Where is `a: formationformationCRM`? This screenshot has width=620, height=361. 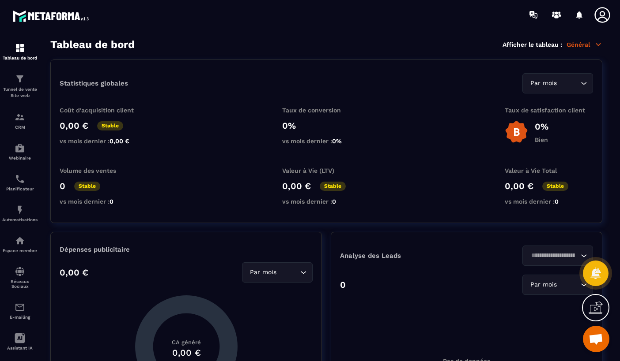 a: formationformationCRM is located at coordinates (20, 121).